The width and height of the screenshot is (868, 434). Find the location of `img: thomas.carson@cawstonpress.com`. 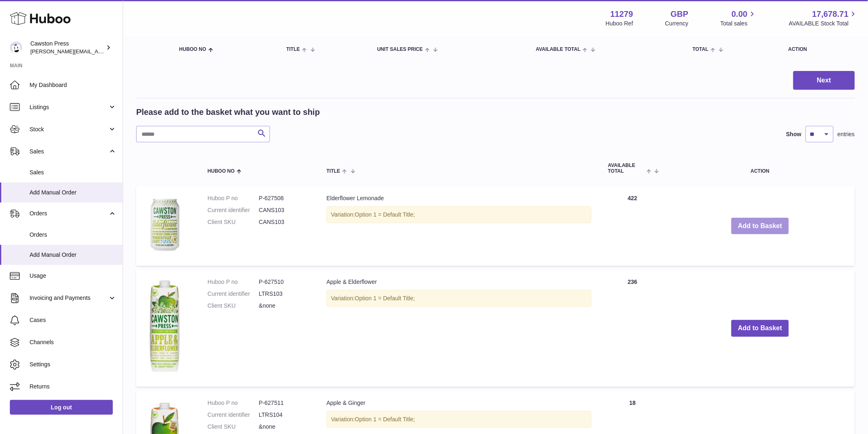

img: thomas.carson@cawstonpress.com is located at coordinates (16, 48).